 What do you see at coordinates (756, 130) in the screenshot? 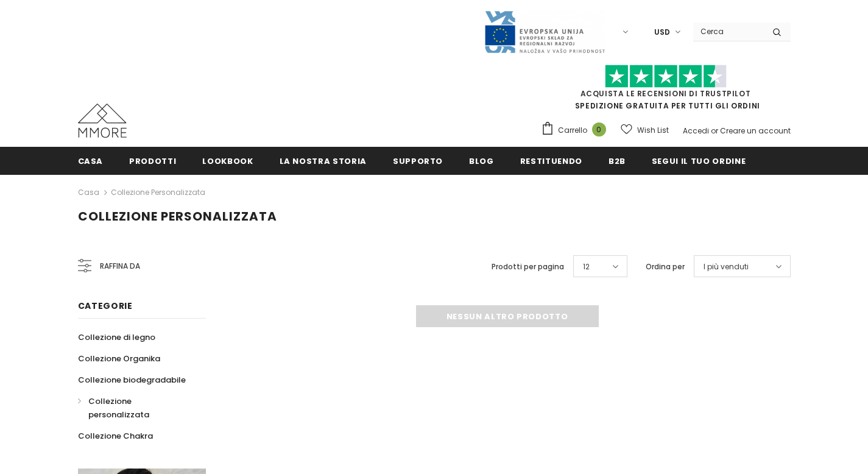
I see `a: Creare un account` at bounding box center [756, 130].